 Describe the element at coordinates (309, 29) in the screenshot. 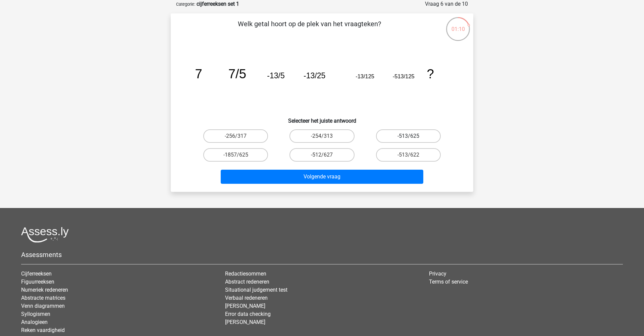

I see `p: Welk getal hoort op de plek van het vraagteken?` at that location.